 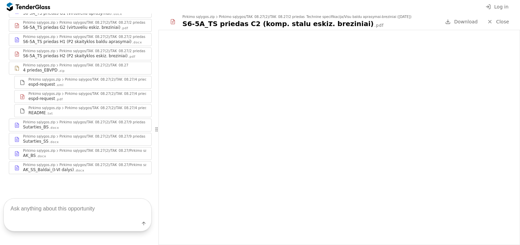 I want to click on span: Download, so click(x=466, y=22).